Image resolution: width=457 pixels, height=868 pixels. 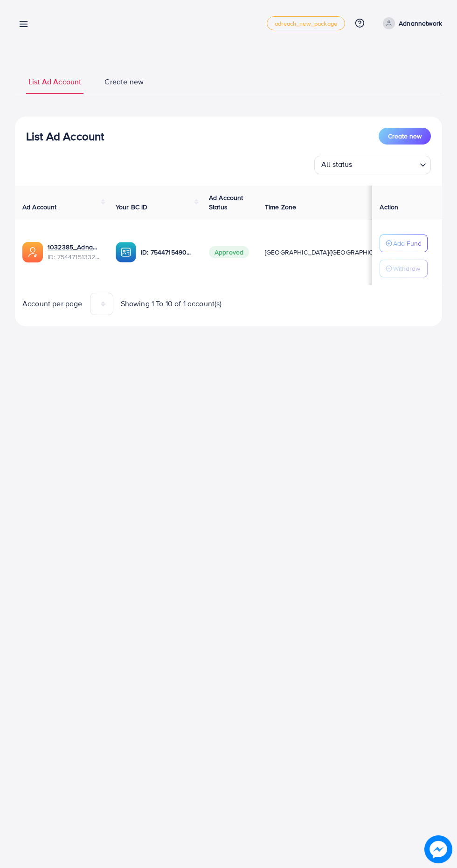 I want to click on span: ID: 7544715133278961671, so click(x=74, y=257).